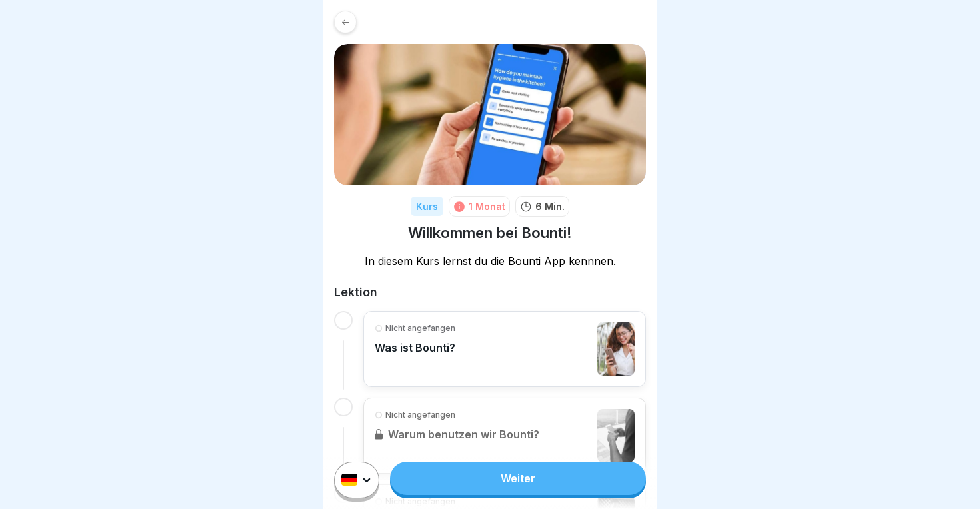 The height and width of the screenshot is (509, 980). Describe the element at coordinates (490, 114) in the screenshot. I see `img: xh3bnih80d1pxcetv9zsuevg.png` at that location.